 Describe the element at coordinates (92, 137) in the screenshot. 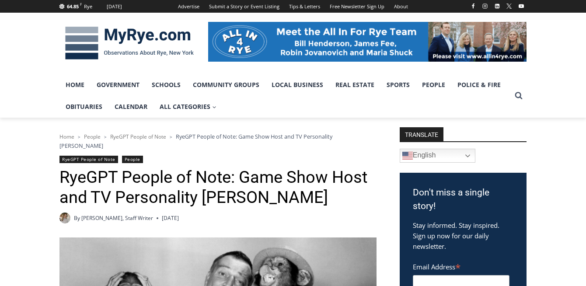

I see `span: People` at that location.